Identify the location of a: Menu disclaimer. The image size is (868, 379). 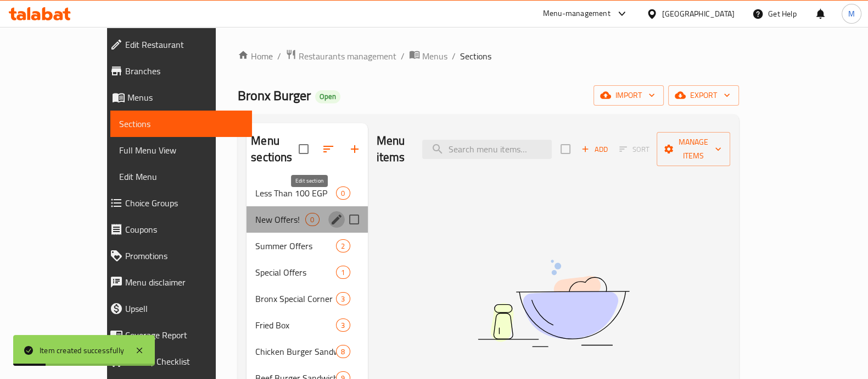
(176, 282).